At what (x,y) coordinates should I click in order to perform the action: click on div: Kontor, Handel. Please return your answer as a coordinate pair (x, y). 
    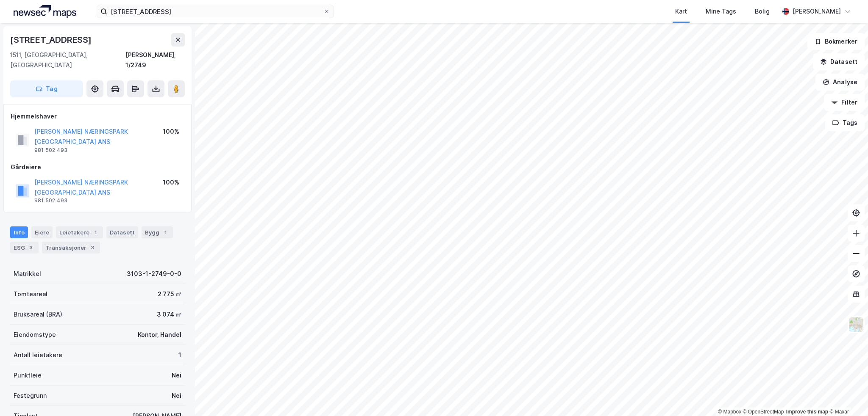
    Looking at the image, I should click on (159, 335).